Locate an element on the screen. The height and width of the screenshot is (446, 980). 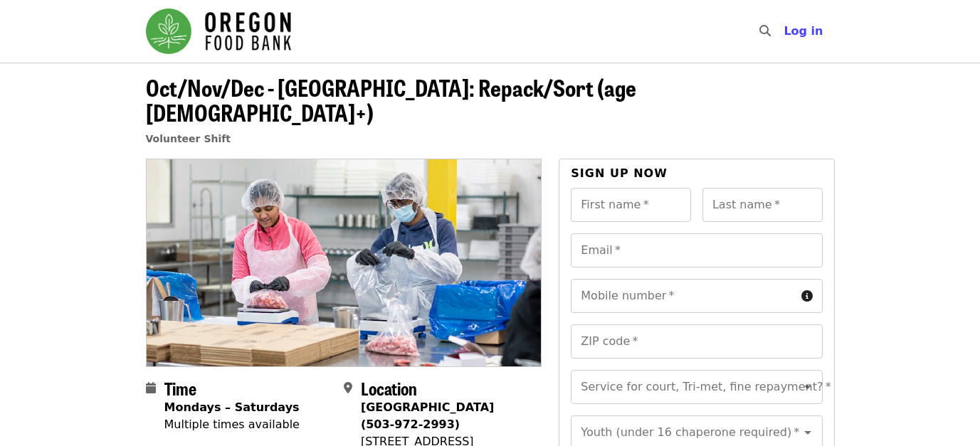
i: circle-info icon is located at coordinates (808, 296).